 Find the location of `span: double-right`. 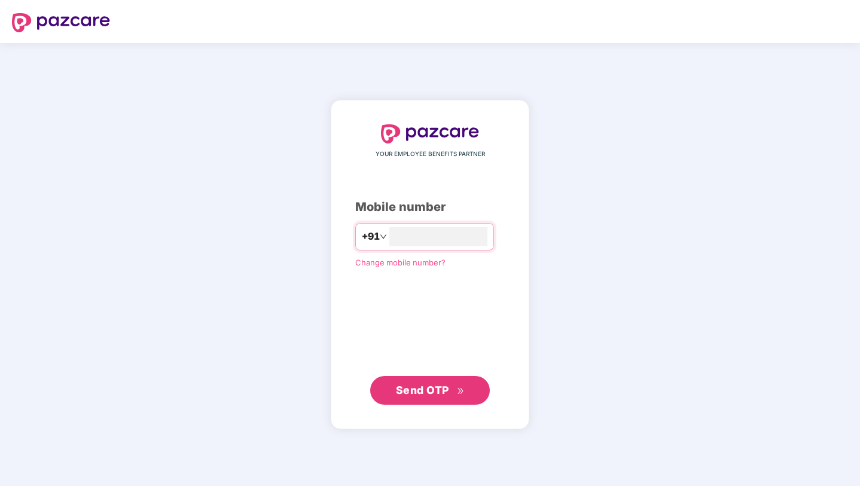

span: double-right is located at coordinates (461, 391).